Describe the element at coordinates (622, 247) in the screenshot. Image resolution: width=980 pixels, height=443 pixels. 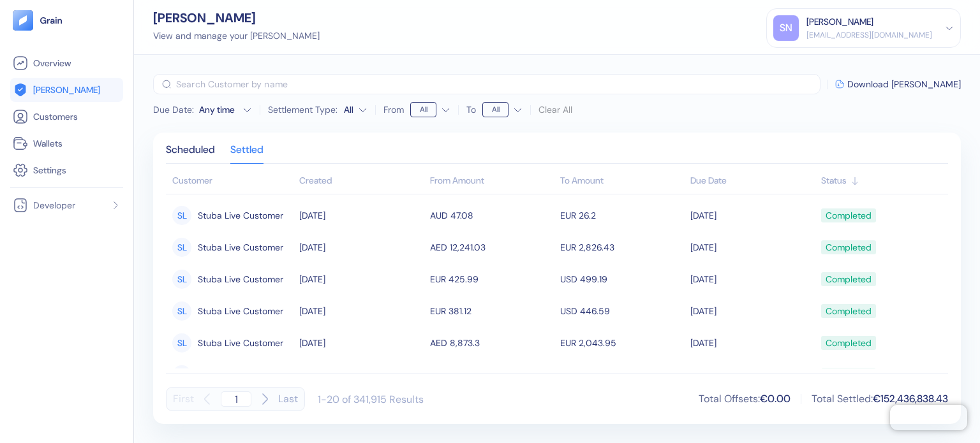
I see `td: EUR 2,826.43` at that location.